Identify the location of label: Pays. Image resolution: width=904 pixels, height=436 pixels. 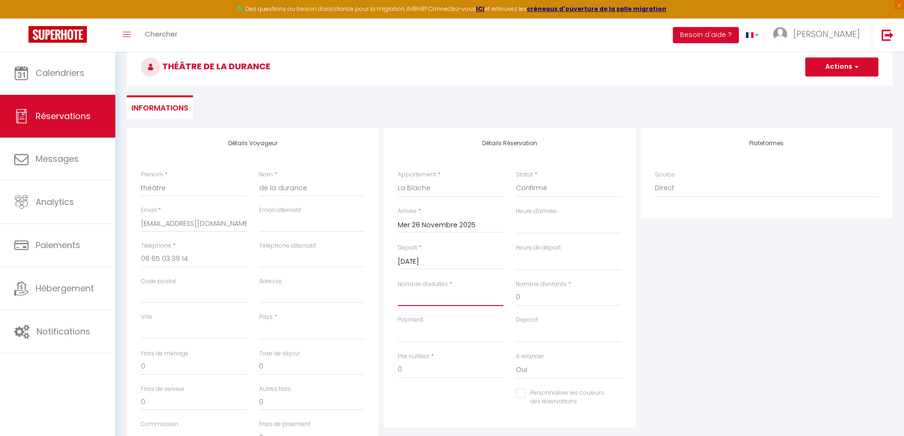
(266, 317).